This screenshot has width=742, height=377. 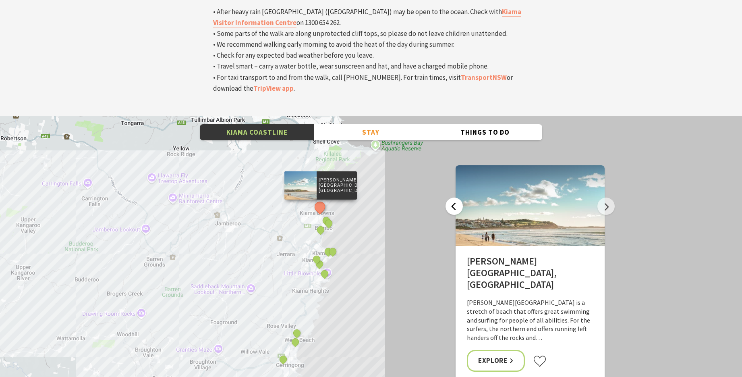 I want to click on button: Kiama Coastline, so click(x=257, y=132).